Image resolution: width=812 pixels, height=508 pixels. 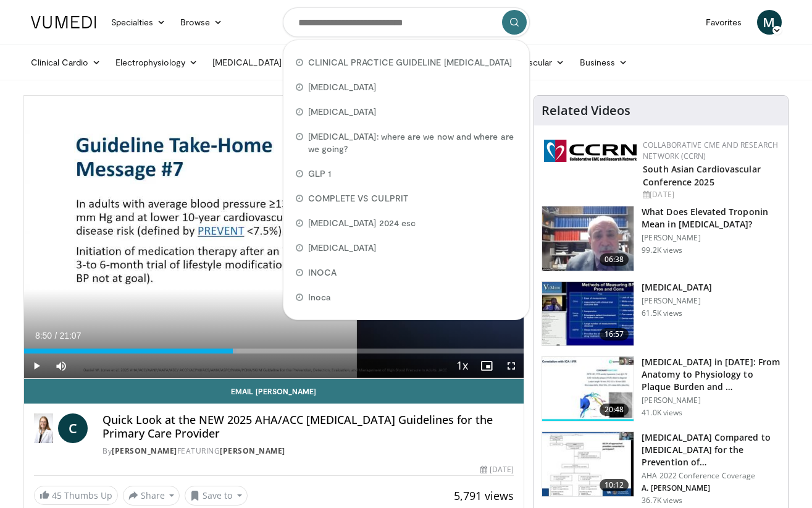 What do you see at coordinates (702, 175) in the screenshot?
I see `a: South Asian Cardiovascular Conference 2025` at bounding box center [702, 175].